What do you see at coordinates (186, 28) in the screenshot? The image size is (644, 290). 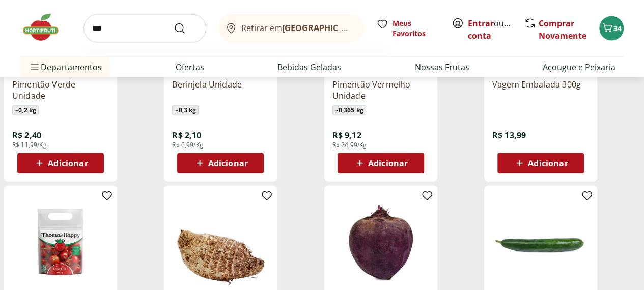 I see `button: Submit Search` at bounding box center [186, 28].